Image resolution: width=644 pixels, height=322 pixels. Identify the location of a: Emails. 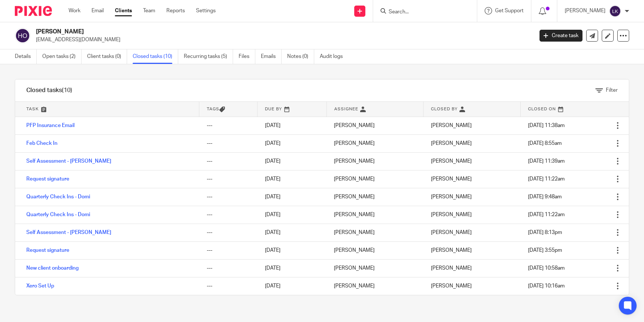
(271, 56).